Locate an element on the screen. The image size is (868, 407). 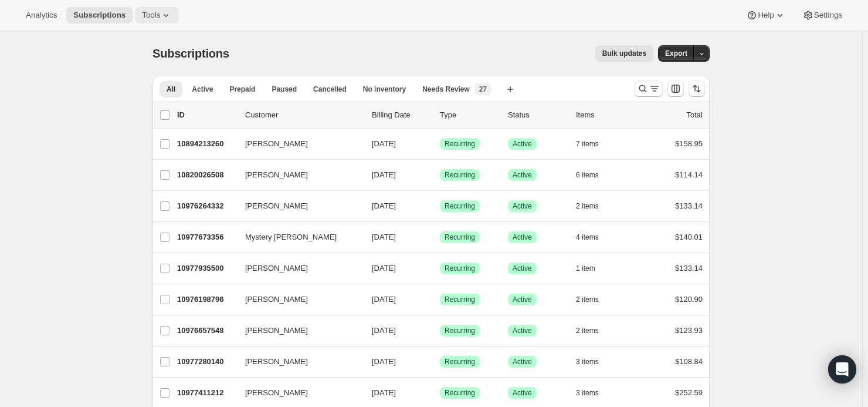
div: IDCustomerBilling DateTypeStatusItemsTotal is located at coordinates (440, 115).